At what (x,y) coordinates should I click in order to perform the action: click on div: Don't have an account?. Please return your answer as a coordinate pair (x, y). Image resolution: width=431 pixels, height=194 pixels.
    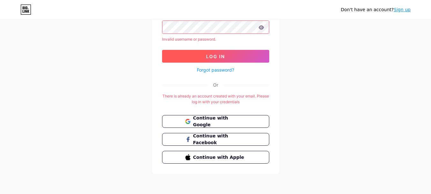
    Looking at the image, I should click on (376, 10).